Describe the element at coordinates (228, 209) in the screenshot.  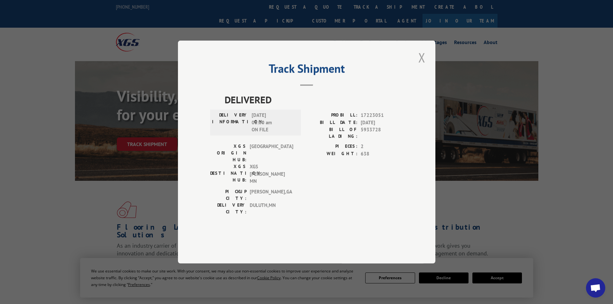
I see `label: DELIVERY CITY:` at that location.